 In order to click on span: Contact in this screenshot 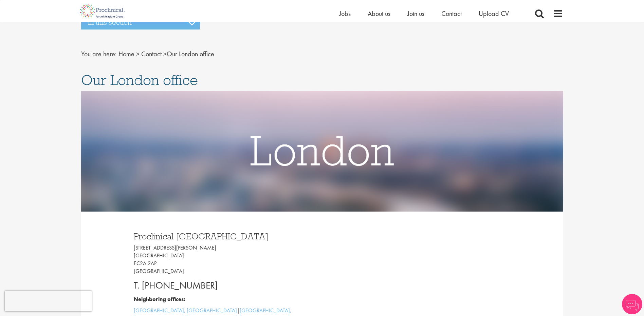, I will do `click(452, 13)`.